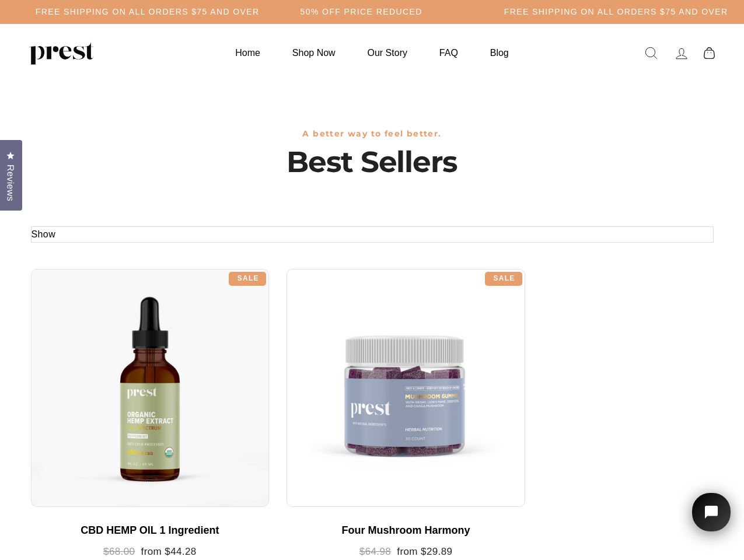 This screenshot has height=560, width=744. I want to click on div: from $29.89, so click(405, 552).